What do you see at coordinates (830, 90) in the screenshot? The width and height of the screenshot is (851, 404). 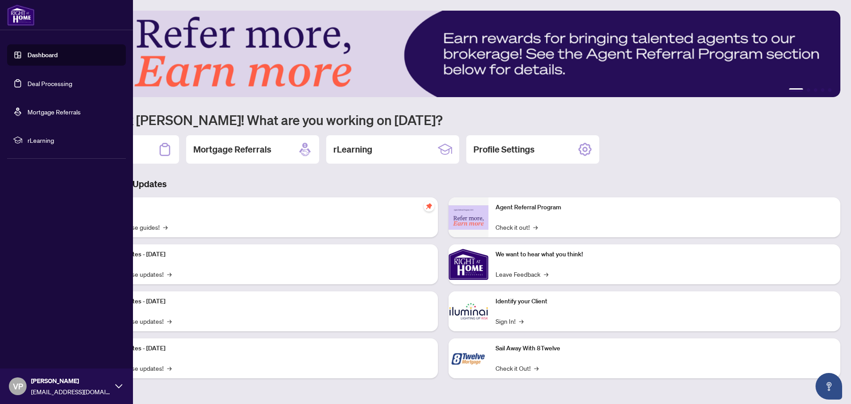 I see `button: 5` at bounding box center [830, 90].